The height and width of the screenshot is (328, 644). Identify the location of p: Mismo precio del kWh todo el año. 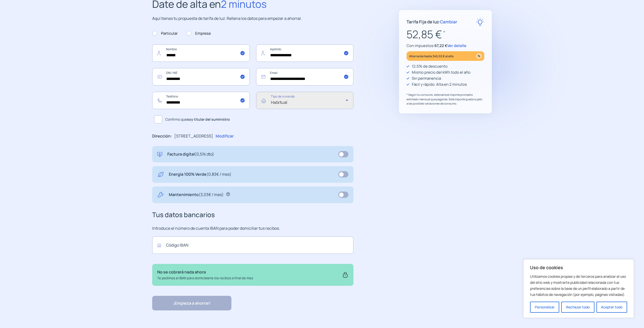
(441, 72).